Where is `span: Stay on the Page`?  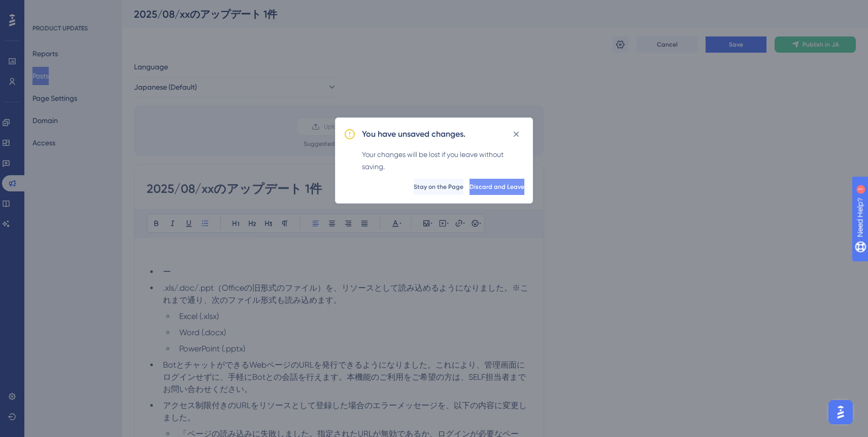
span: Stay on the Page is located at coordinates (438, 187).